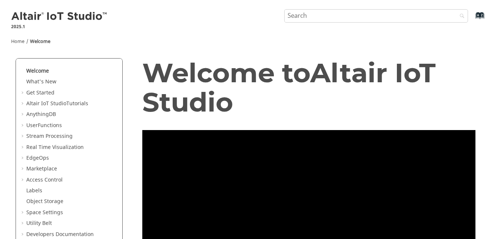 Image resolution: width=491 pixels, height=239 pixels. Describe the element at coordinates (37, 158) in the screenshot. I see `a: EdgeOps` at that location.